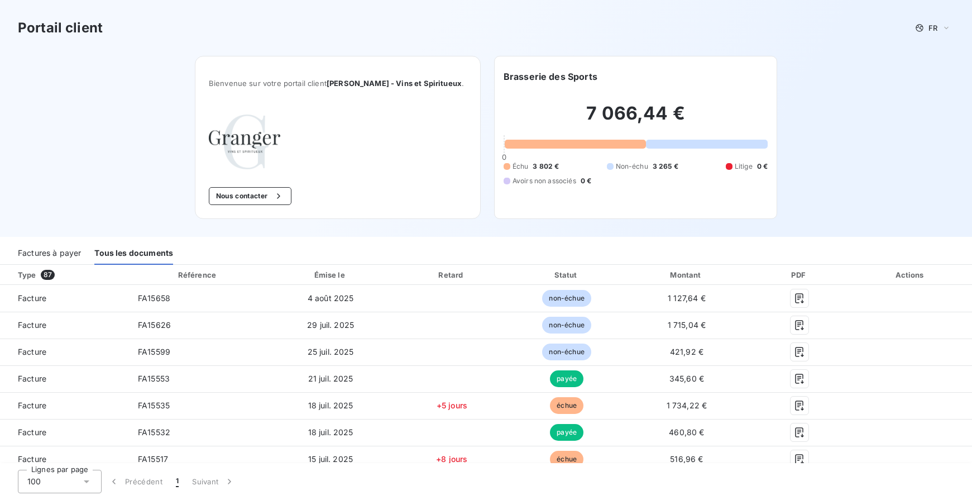 The height and width of the screenshot is (500, 972). What do you see at coordinates (636, 119) in the screenshot?
I see `h2: 7 066,44 €` at bounding box center [636, 119].